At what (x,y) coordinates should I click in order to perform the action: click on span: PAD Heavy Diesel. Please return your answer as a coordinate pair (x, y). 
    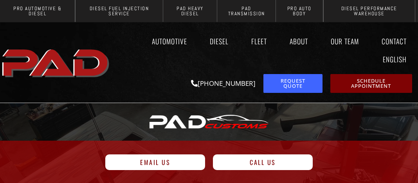
    Looking at the image, I should click on (190, 11).